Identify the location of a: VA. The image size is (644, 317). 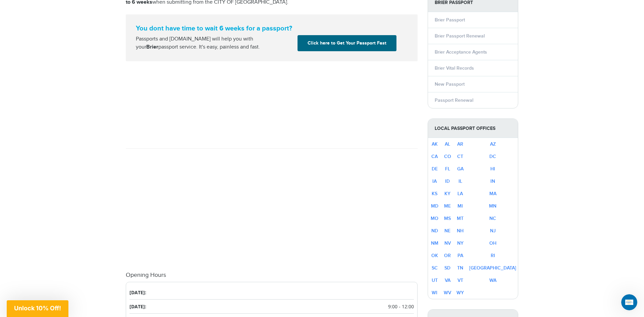
(447, 281).